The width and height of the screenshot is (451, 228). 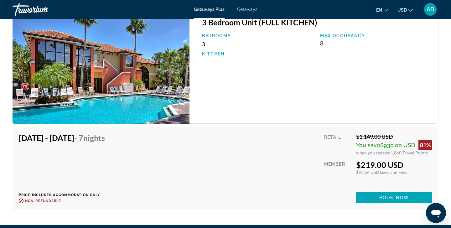 What do you see at coordinates (337, 173) in the screenshot?
I see `div: Member` at bounding box center [337, 173].